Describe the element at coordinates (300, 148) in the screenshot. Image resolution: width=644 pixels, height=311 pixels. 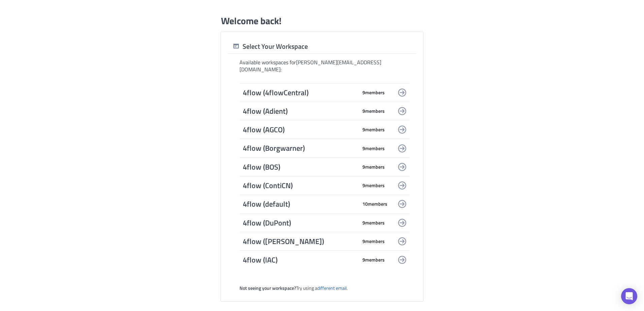
I see `span: 4flow (Borgwarner)` at that location.